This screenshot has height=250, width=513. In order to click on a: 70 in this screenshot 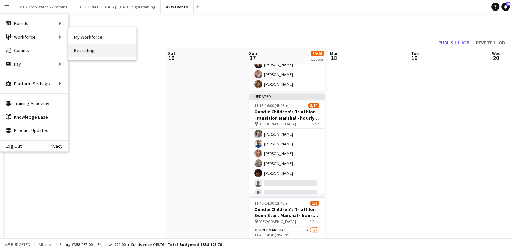, I will do `click(505, 7)`.